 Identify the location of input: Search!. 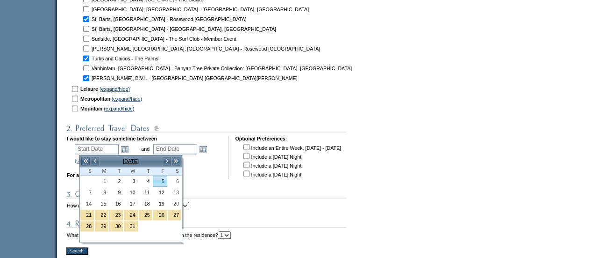
(77, 251).